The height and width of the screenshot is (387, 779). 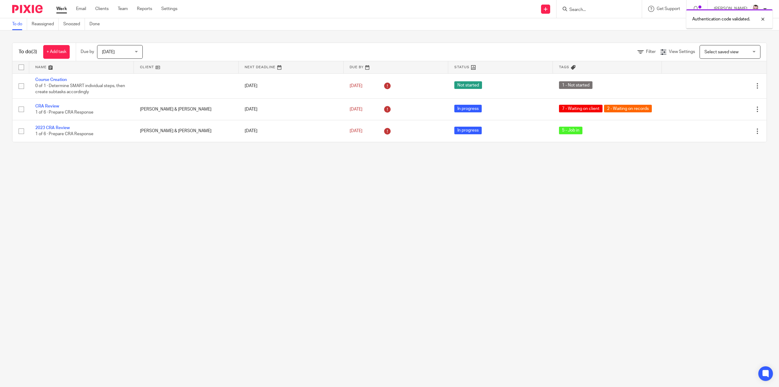 What do you see at coordinates (74, 24) in the screenshot?
I see `a: Snoozed` at bounding box center [74, 24].